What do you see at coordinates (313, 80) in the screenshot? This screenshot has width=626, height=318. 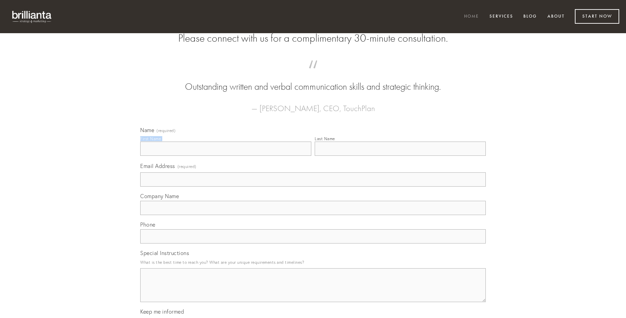 I see `blockquote: Outstanding written and verbal communication skills and strategic thinking.` at bounding box center [313, 80].